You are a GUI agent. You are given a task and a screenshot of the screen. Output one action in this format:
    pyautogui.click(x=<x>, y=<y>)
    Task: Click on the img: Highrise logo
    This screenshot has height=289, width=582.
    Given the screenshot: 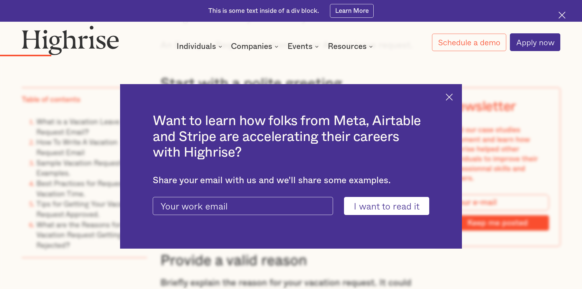 What is the action you would take?
    pyautogui.click(x=70, y=40)
    